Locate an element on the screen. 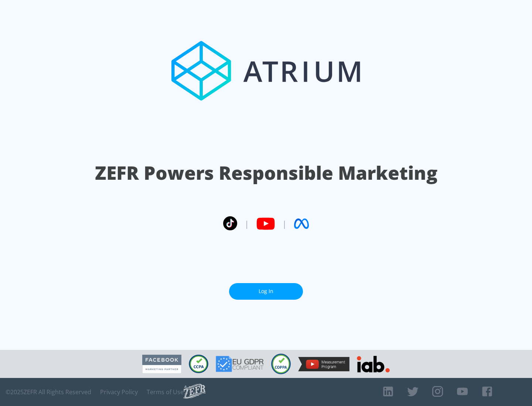 This screenshot has height=406, width=532. a: Terms of Use is located at coordinates (165, 392).